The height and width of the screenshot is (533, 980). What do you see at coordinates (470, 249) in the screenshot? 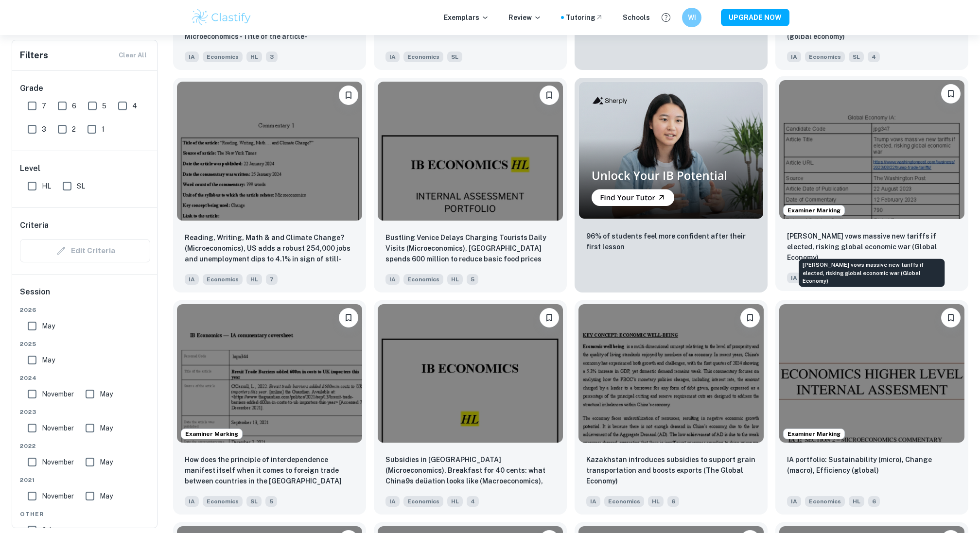
I see `p: Bustling Venice Delays Charging Tourists Daily Visits (Microeconomics), Portugal spends 600 milli...` at bounding box center [470, 249].